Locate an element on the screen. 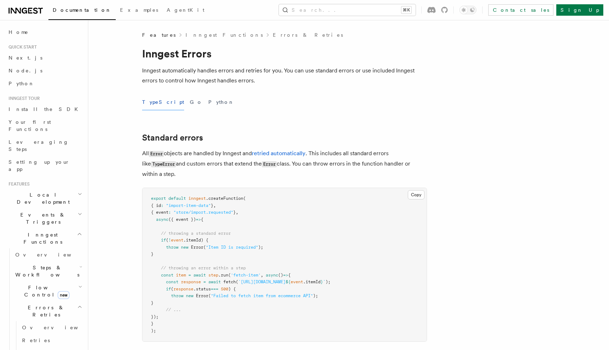  span: step is located at coordinates (213, 275).